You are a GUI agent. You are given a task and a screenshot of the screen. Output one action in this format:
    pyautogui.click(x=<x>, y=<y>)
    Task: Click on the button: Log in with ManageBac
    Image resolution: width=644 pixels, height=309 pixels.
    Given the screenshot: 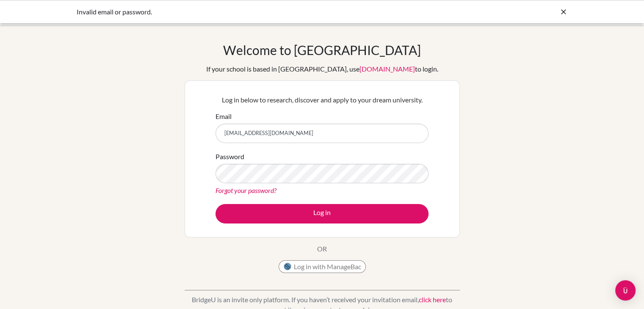 What is the action you would take?
    pyautogui.click(x=322, y=266)
    